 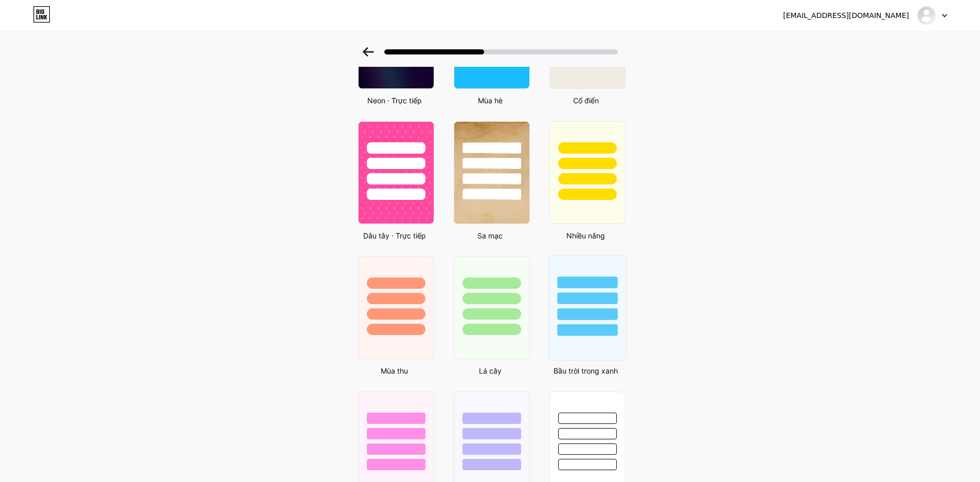 I want to click on font: Neon · Trực tiếp, so click(x=395, y=100).